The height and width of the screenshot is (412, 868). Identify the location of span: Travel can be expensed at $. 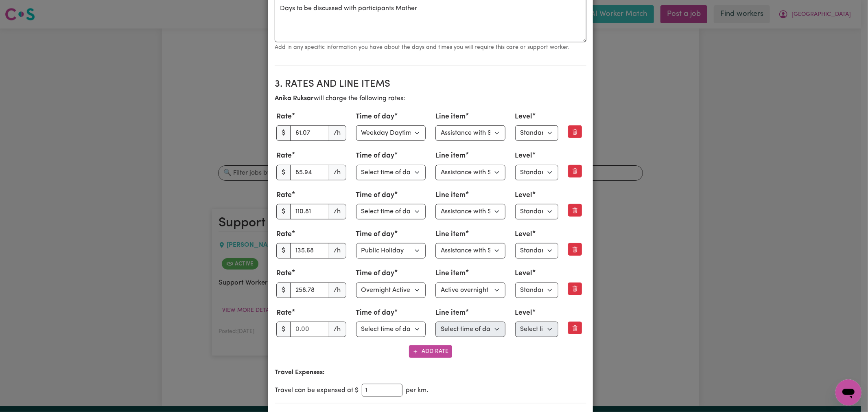
(316, 391).